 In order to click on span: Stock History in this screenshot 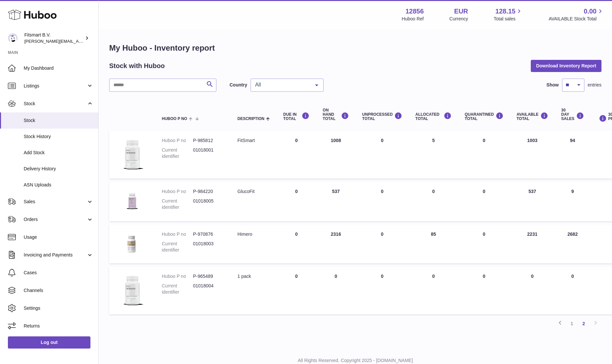, I will do `click(58, 136)`.